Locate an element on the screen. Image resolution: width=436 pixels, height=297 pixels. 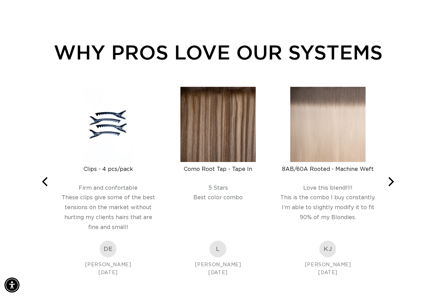
button: Previous is located at coordinates (46, 182).